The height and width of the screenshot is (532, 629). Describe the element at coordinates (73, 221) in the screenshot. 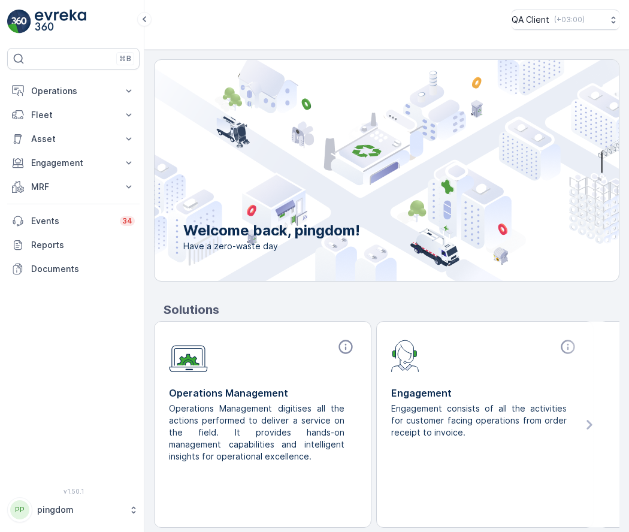

I see `a: Events34` at that location.